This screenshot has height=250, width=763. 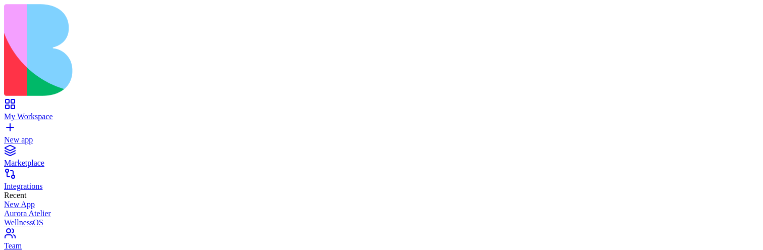 What do you see at coordinates (382, 213) in the screenshot?
I see `a: Aurora Atelier` at bounding box center [382, 213].